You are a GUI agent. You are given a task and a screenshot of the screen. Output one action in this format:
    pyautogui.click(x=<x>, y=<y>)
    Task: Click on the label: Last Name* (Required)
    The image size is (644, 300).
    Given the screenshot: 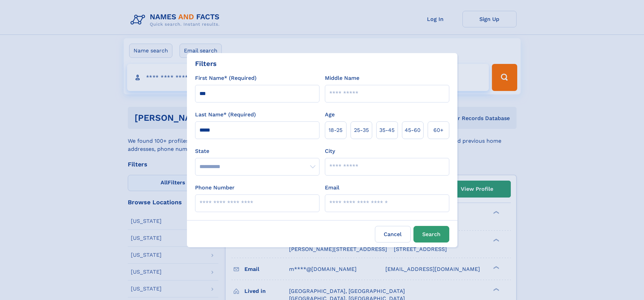 What is the action you would take?
    pyautogui.click(x=225, y=115)
    